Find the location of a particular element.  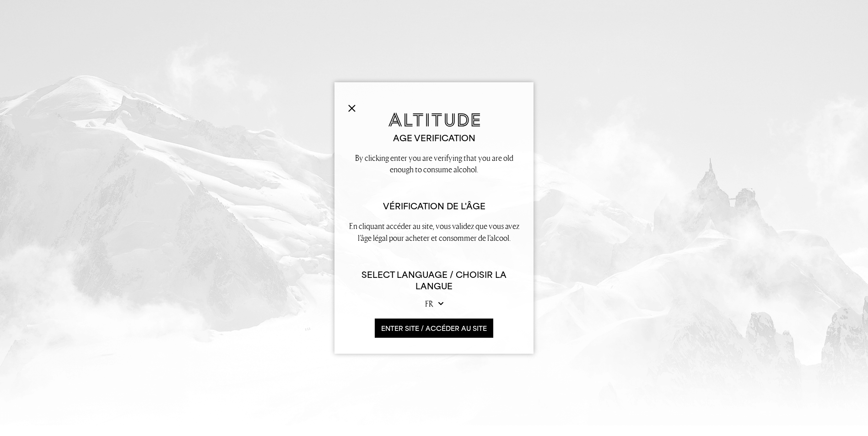

h6: Select Language / Choisir la langue is located at coordinates (434, 280).